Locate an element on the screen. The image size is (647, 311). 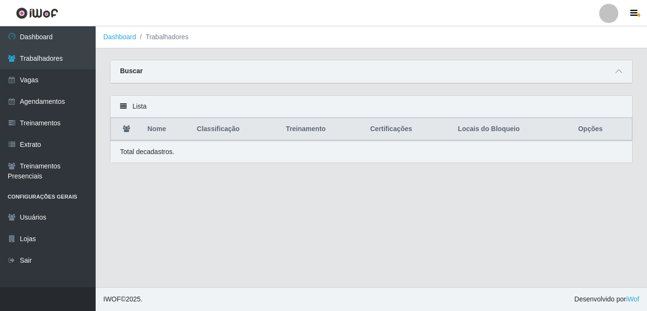
img: CoreUI Logo is located at coordinates (37, 13).